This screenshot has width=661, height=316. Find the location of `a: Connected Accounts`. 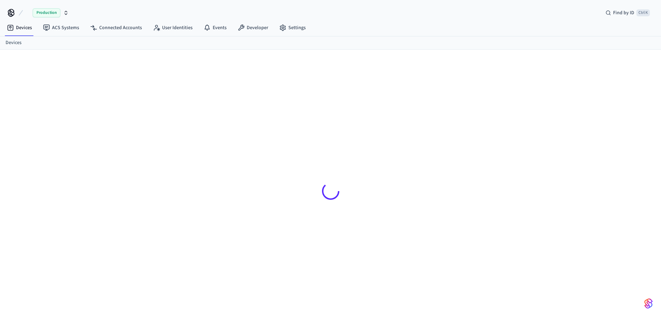

a: Connected Accounts is located at coordinates (116, 28).